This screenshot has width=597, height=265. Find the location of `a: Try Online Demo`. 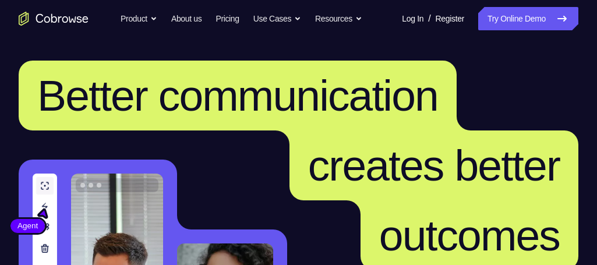

a: Try Online Demo is located at coordinates (528, 19).